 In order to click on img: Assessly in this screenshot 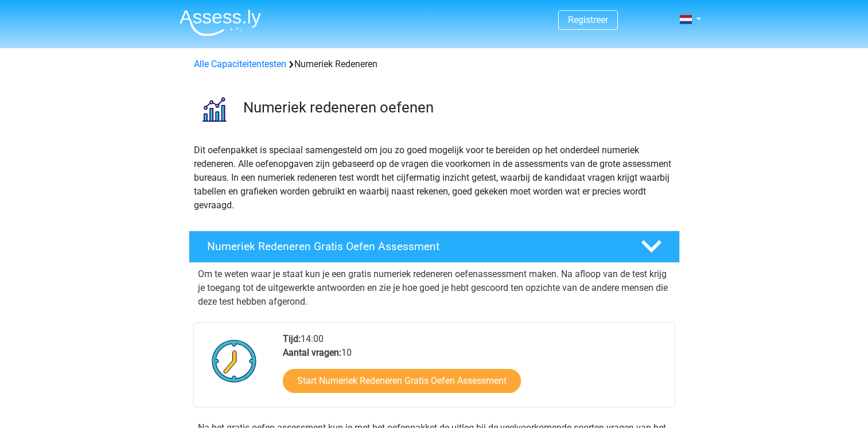, I will do `click(220, 22)`.